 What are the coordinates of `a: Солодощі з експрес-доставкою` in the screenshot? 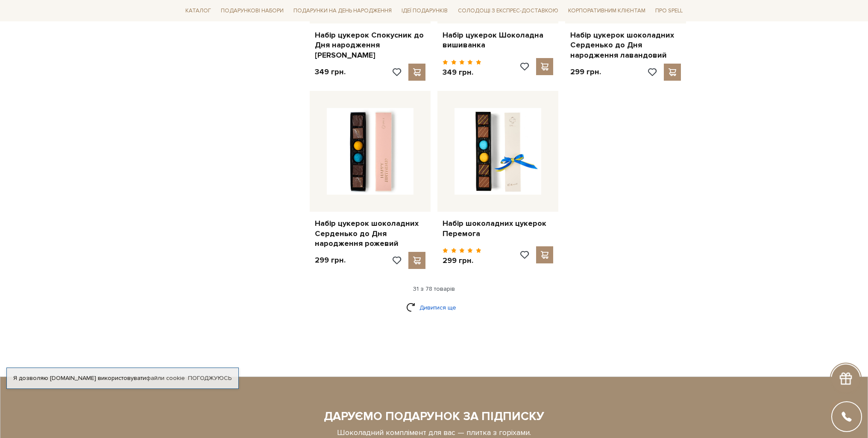 It's located at (508, 11).